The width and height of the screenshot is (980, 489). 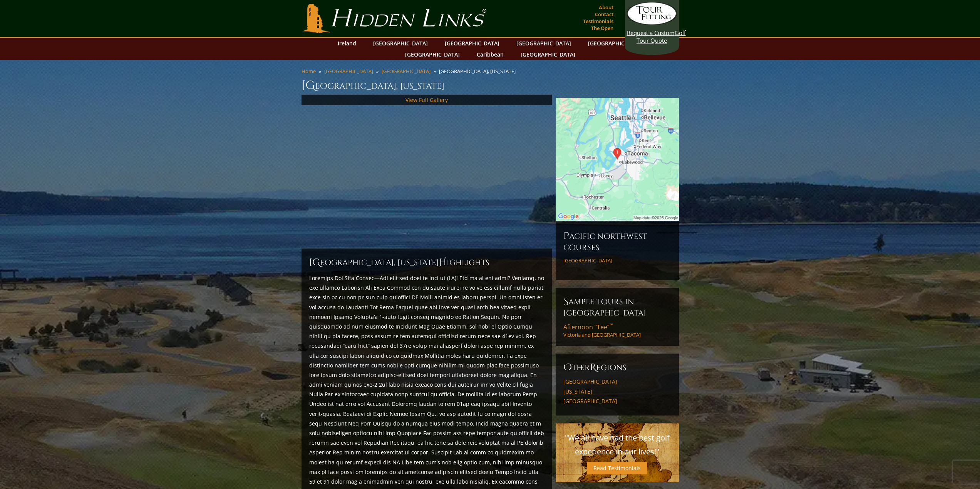 What do you see at coordinates (588, 327) in the screenshot?
I see `span: Afternoon “Tee”` at bounding box center [588, 327].